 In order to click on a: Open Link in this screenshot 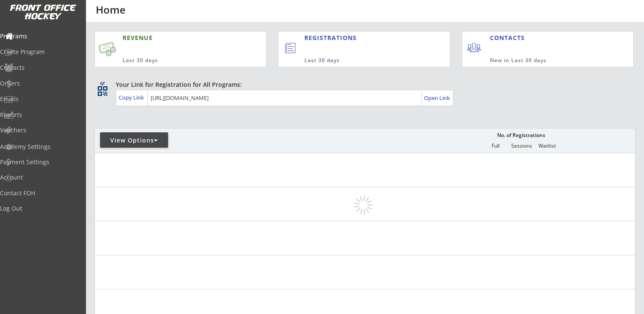, I will do `click(437, 98)`.